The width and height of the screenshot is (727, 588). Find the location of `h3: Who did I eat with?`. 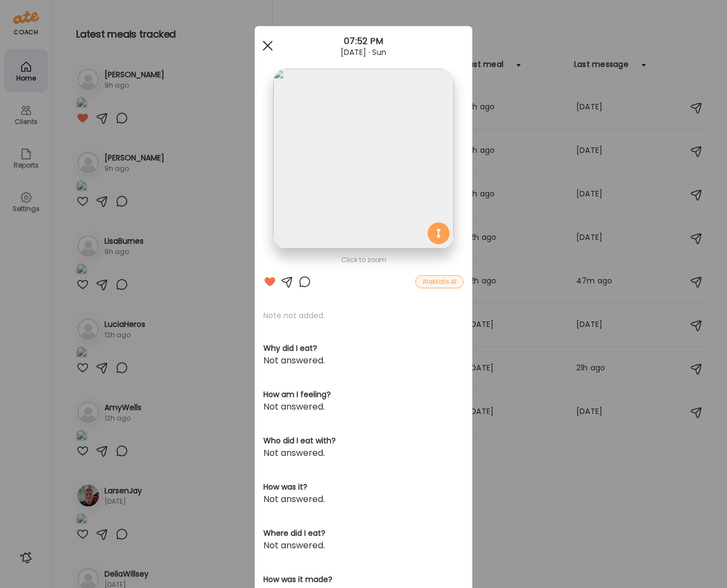

h3: Who did I eat with? is located at coordinates (363, 441).